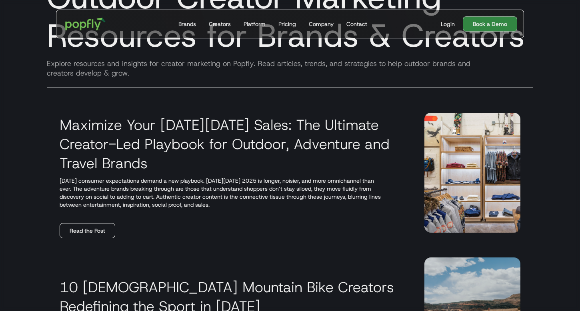  I want to click on div: Login, so click(447, 24).